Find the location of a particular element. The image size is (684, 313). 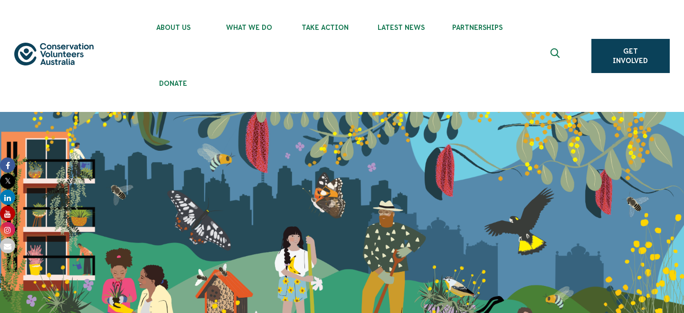

span: Expand search box is located at coordinates (556, 56).